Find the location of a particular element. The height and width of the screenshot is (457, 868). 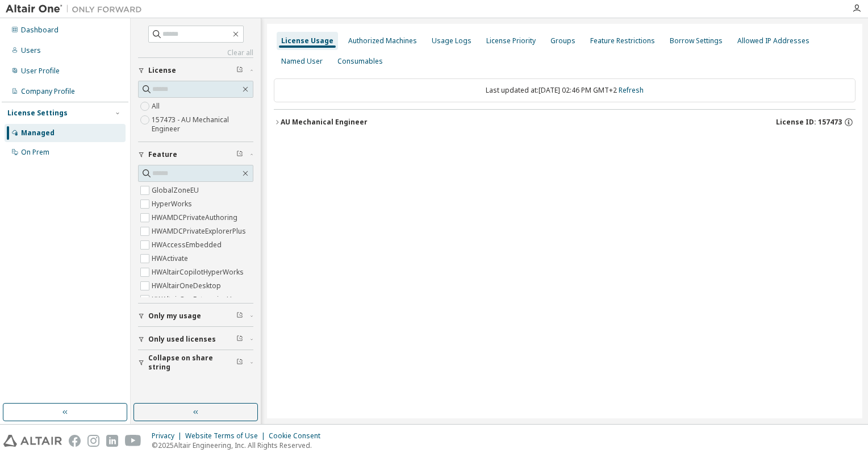

button: AU Mechanical EngineerLicense ID: 157473 is located at coordinates (565, 122).